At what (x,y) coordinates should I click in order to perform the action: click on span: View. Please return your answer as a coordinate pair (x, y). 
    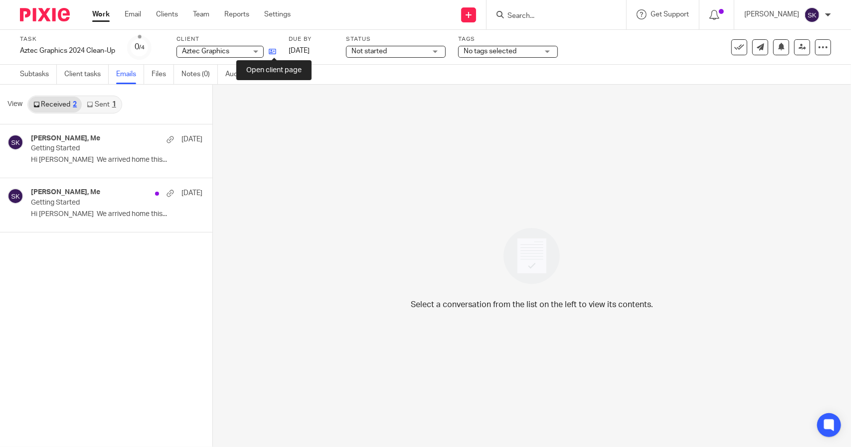
    Looking at the image, I should click on (15, 104).